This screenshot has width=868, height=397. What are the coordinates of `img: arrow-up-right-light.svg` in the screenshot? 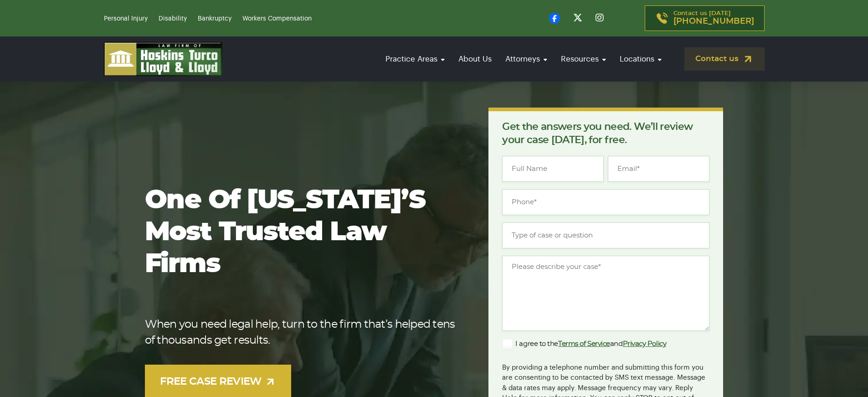 It's located at (270, 381).